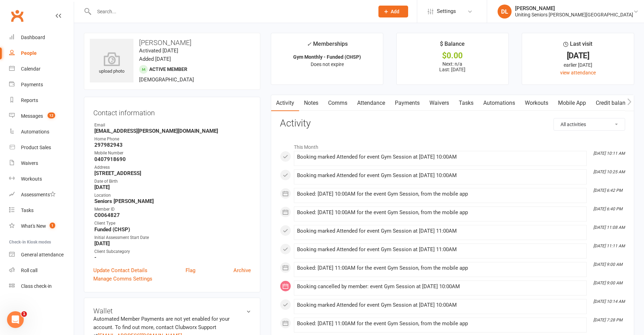  Describe the element at coordinates (41, 194) in the screenshot. I see `a: Assessments` at that location.